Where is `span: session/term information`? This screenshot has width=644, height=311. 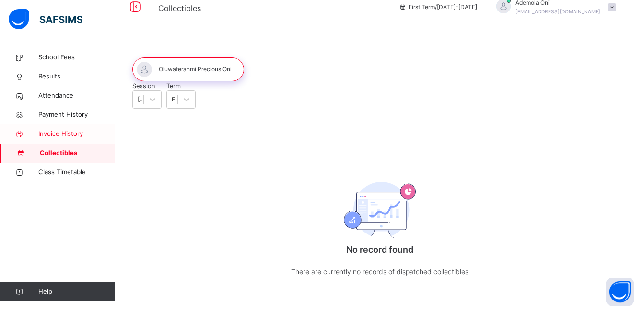 span: session/term information is located at coordinates (437, 7).